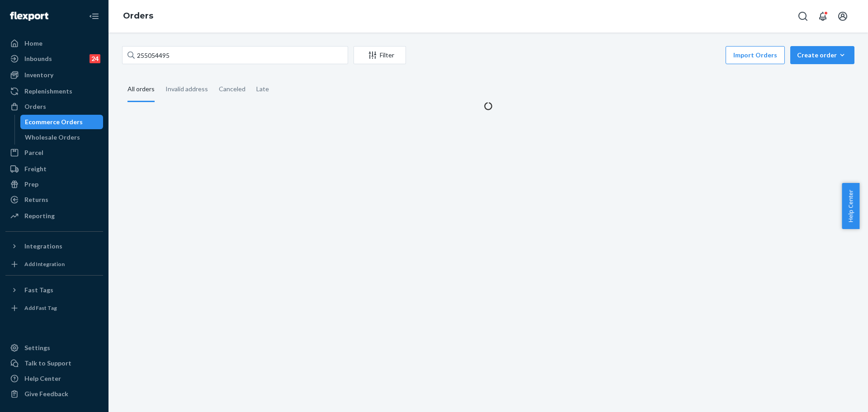 The height and width of the screenshot is (412, 868). Describe the element at coordinates (43, 246) in the screenshot. I see `div: Integrations` at that location.